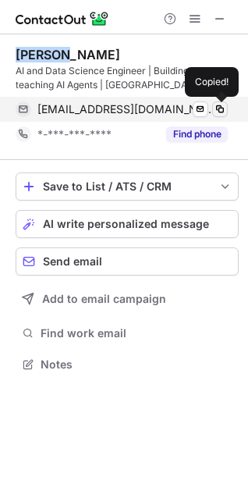 Image resolution: width=248 pixels, height=498 pixels. I want to click on button: Notes, so click(127, 364).